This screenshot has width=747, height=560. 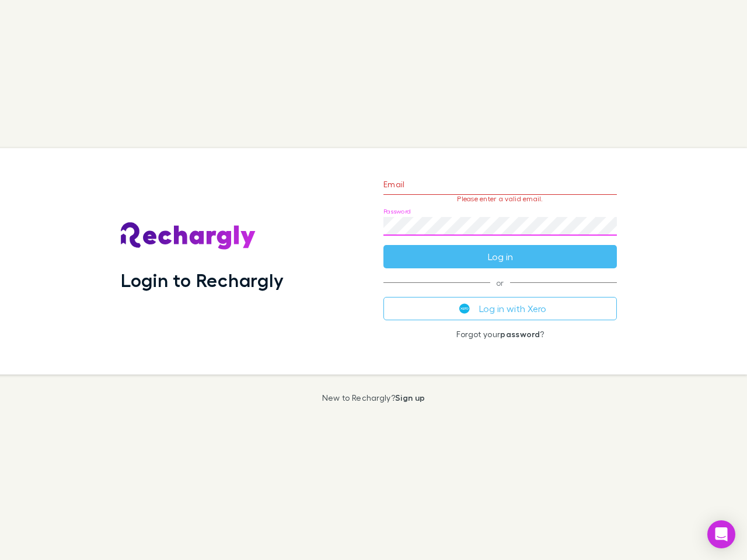 I want to click on img: Xero's logo, so click(x=464, y=309).